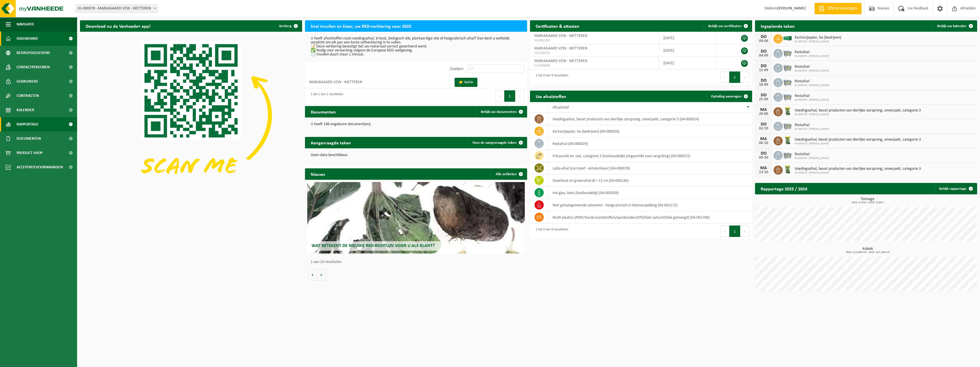  What do you see at coordinates (501, 112) in the screenshot?
I see `a: Bekijk uw documenten` at bounding box center [501, 112].